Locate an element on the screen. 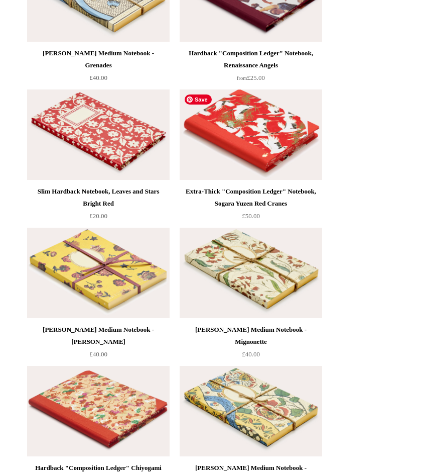  img: Slim Hardback Notebook, Leaves and Stars Bright Red is located at coordinates (98, 135).